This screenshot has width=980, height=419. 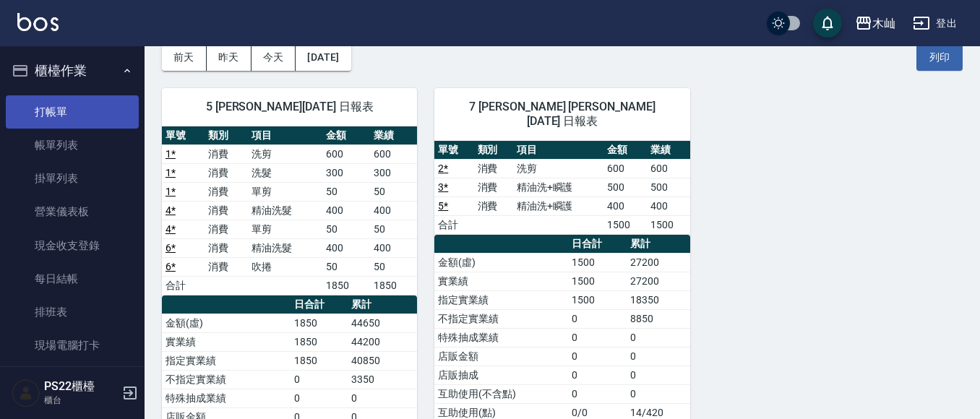 What do you see at coordinates (72, 178) in the screenshot?
I see `a: 掛單列表` at bounding box center [72, 178].